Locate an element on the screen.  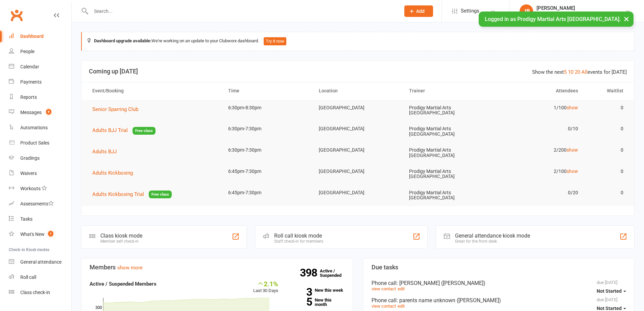
span: Adults Kickboxing Trial is located at coordinates (118, 194).